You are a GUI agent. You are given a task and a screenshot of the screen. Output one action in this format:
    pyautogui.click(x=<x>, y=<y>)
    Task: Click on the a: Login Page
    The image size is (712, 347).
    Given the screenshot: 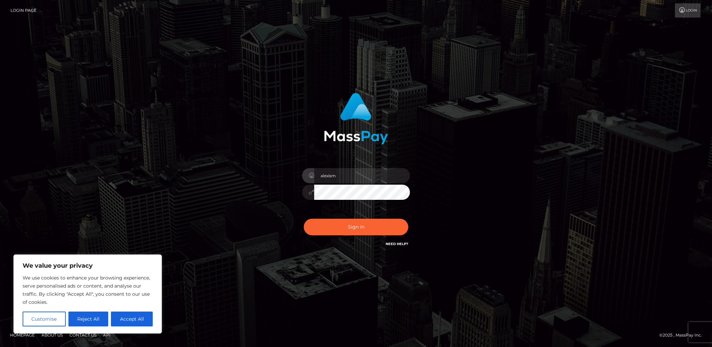 What is the action you would take?
    pyautogui.click(x=23, y=10)
    